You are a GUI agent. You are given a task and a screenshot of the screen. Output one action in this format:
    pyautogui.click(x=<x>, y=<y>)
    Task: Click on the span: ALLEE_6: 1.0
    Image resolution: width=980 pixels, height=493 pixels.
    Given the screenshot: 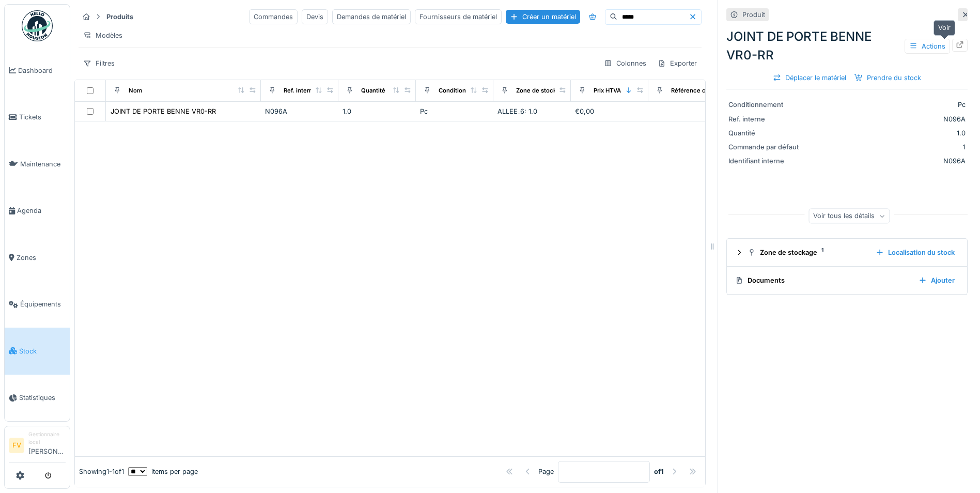 What is the action you would take?
    pyautogui.click(x=517, y=111)
    